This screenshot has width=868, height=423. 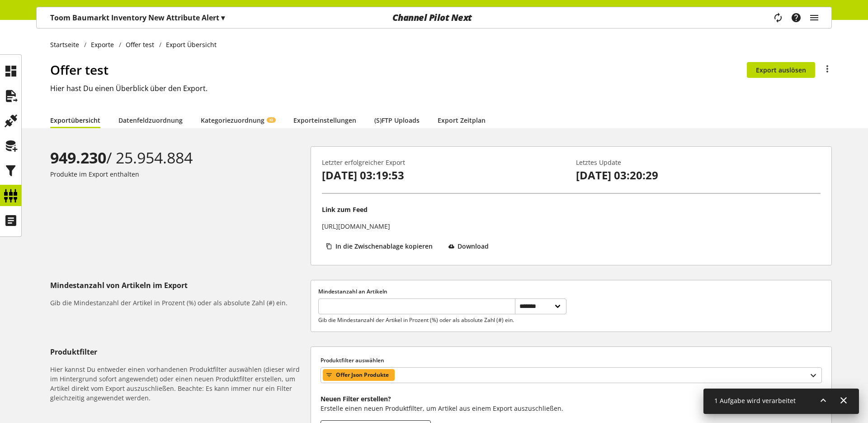 What do you see at coordinates (698, 162) in the screenshot?
I see `p: Letztes Update` at bounding box center [698, 162].